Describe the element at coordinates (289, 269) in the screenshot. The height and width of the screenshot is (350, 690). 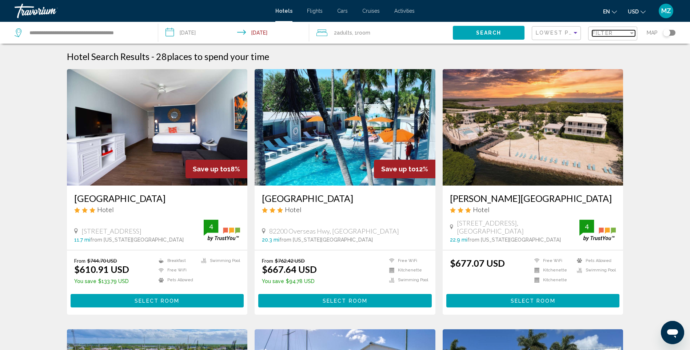
I see `ins: $667.64 USD` at that location.